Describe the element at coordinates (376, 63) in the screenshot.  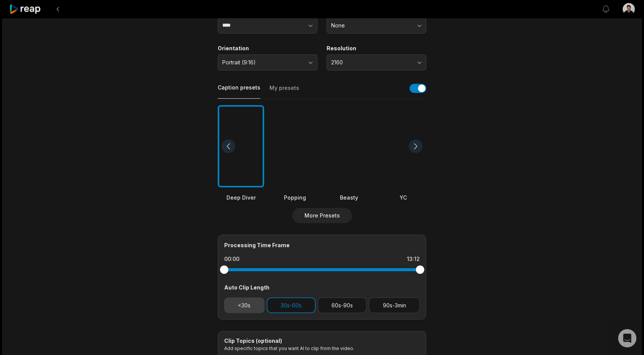
I see `button: 2160` at that location.